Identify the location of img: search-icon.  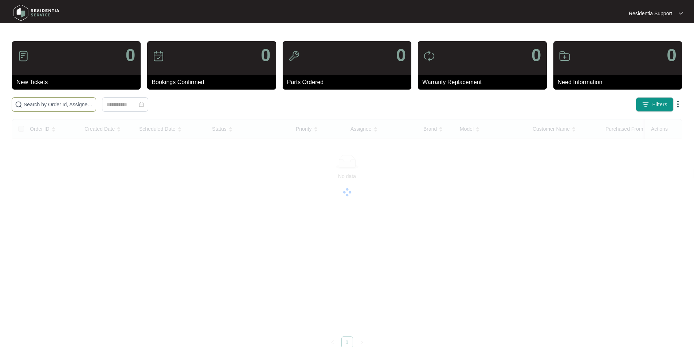
(19, 105).